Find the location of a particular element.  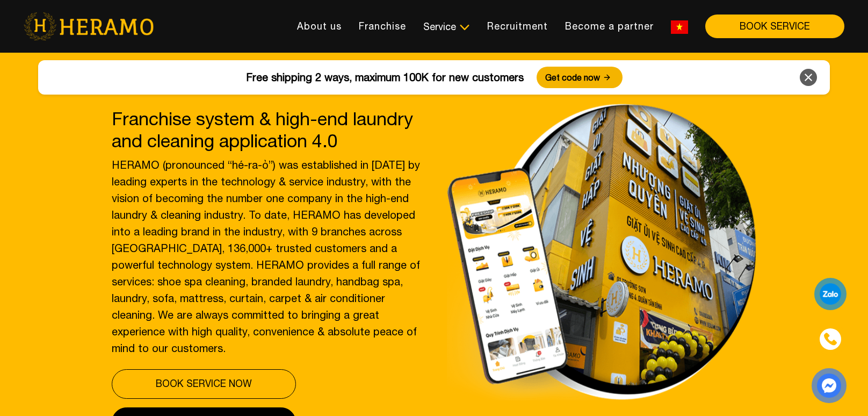

a: About us is located at coordinates (319, 26).